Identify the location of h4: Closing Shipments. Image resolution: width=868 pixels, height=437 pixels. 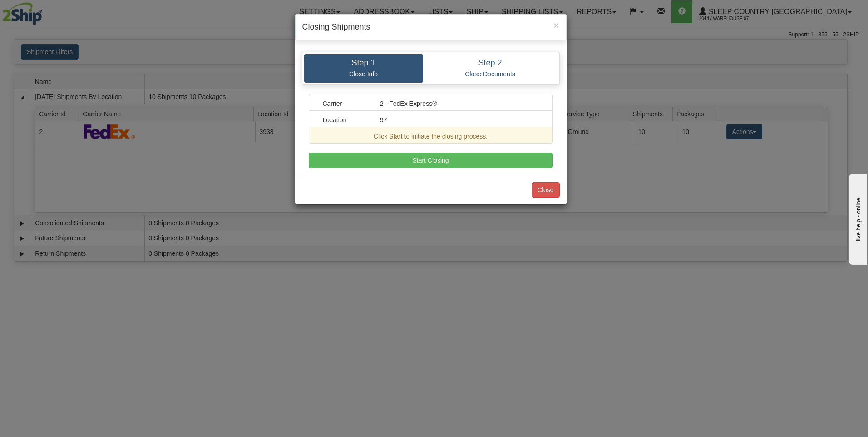
(431, 27).